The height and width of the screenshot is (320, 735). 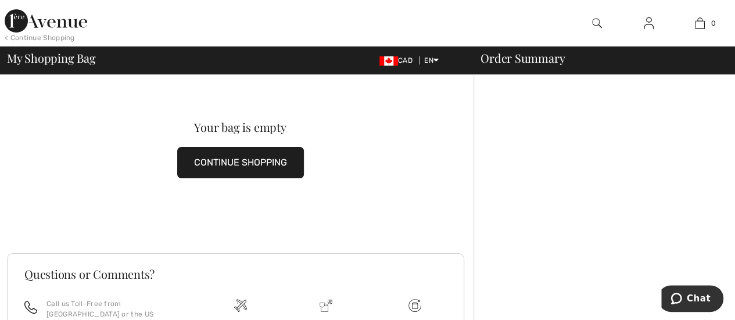 What do you see at coordinates (241, 163) in the screenshot?
I see `button: CONTINUE SHOPPING` at bounding box center [241, 163].